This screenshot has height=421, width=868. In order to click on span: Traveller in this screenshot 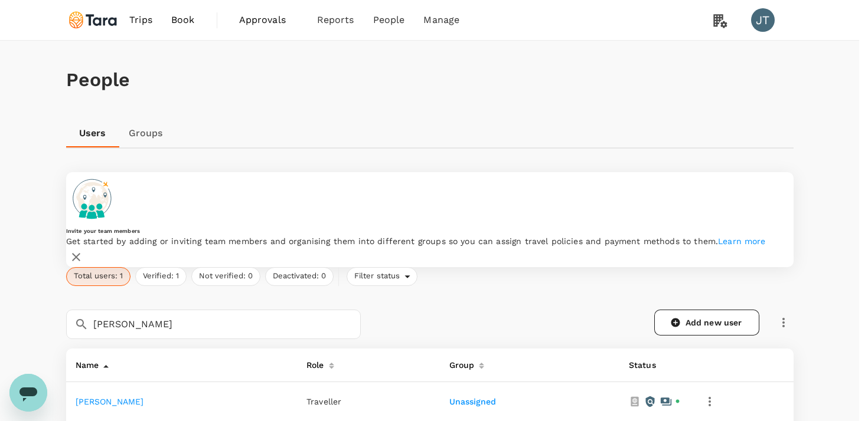, I will do `click(324, 402)`.